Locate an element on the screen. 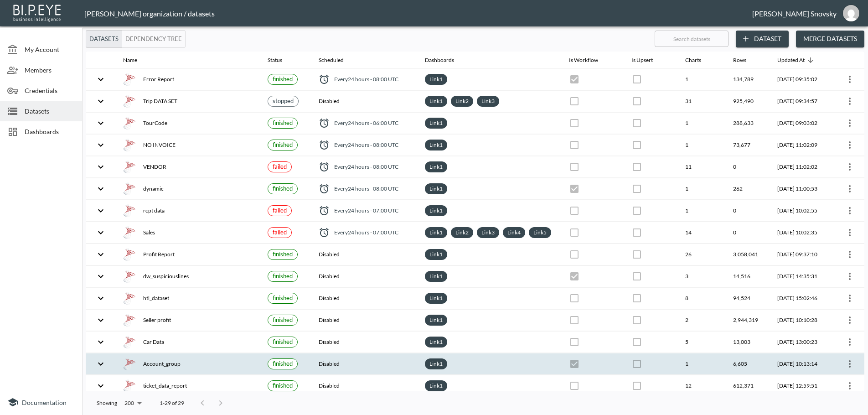  span: failed is located at coordinates (279, 232).